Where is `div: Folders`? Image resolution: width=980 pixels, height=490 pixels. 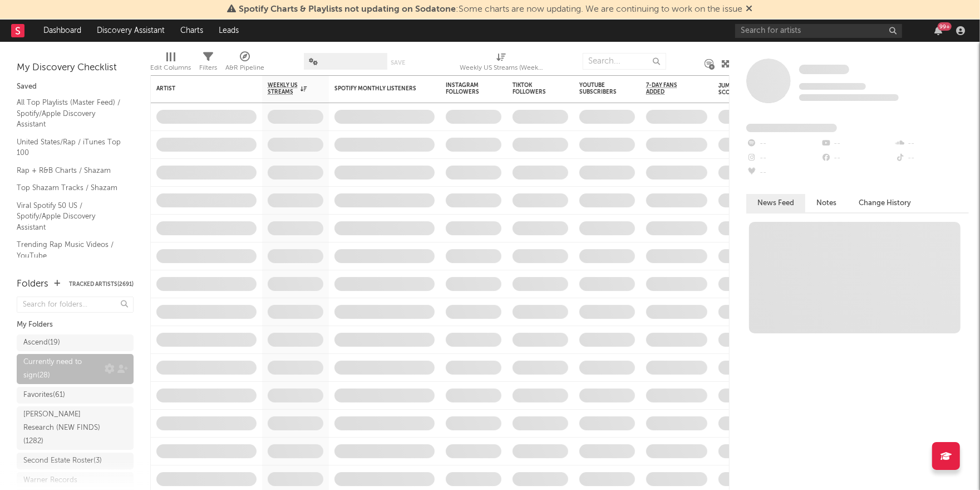
div: Folders is located at coordinates (32, 284).